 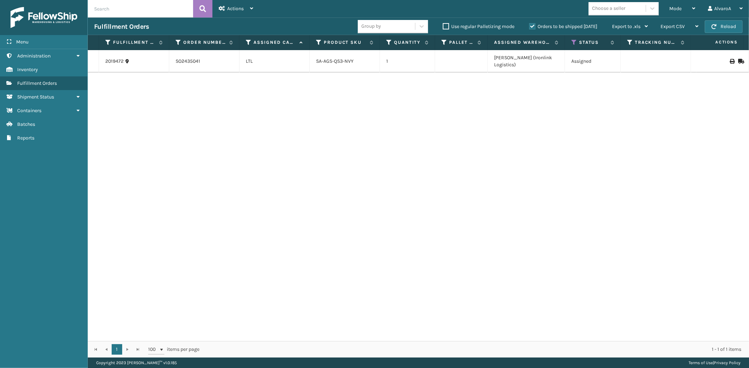 What do you see at coordinates (478, 26) in the screenshot?
I see `label: Use regular Palletizing mode` at bounding box center [478, 26].